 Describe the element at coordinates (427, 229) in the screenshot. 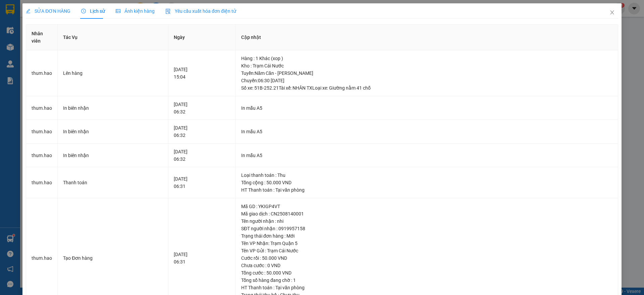

I see `div: SĐT người nhận : 0919957158` at that location.